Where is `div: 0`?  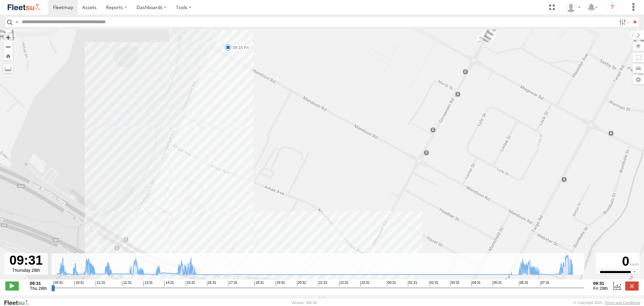
div: 0 is located at coordinates (618, 261).